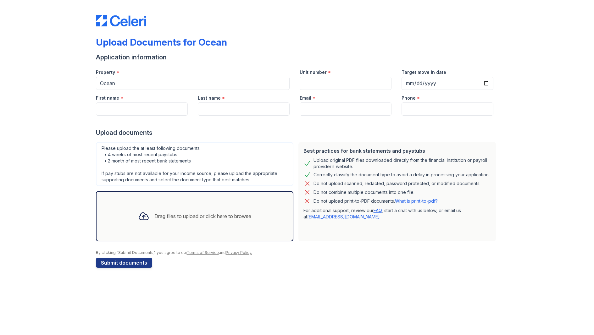 The height and width of the screenshot is (335, 594). Describe the element at coordinates (203, 252) in the screenshot. I see `a: Terms of Service` at that location.